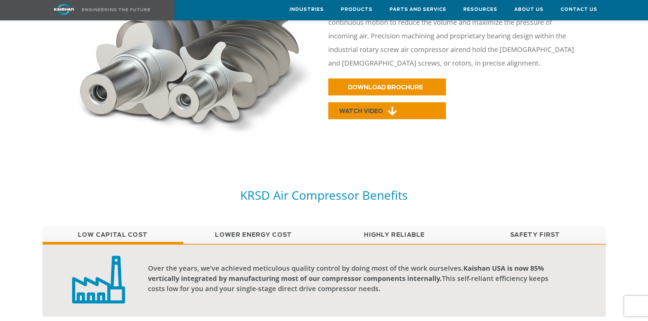 This screenshot has height=321, width=648. What do you see at coordinates (113, 235) in the screenshot?
I see `a: Low Capital Cost` at bounding box center [113, 235].